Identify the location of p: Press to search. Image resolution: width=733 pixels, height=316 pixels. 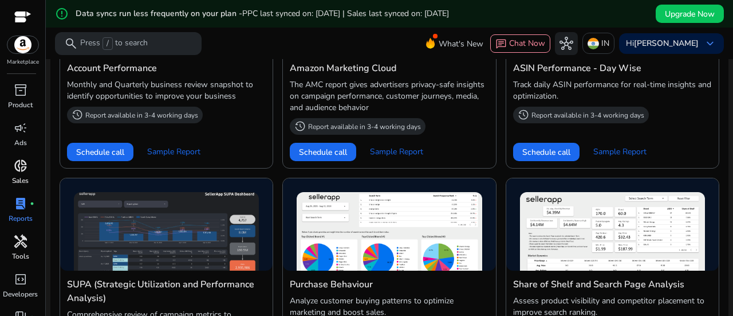
(114, 44).